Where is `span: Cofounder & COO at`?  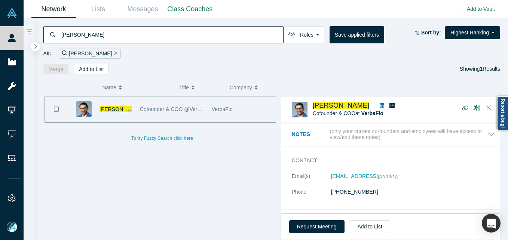
span: Cofounder & COO at is located at coordinates (348, 113).